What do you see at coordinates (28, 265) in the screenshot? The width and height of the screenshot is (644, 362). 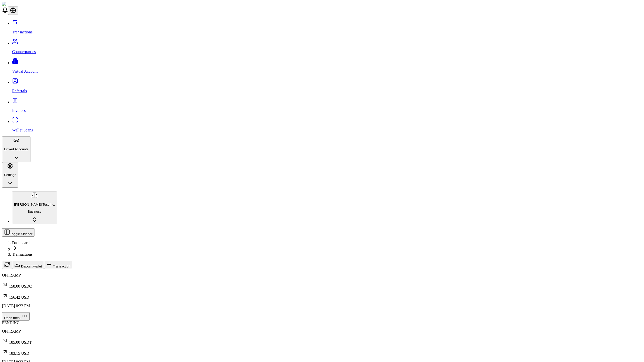 I see `button: Deposit wallet` at bounding box center [28, 265].